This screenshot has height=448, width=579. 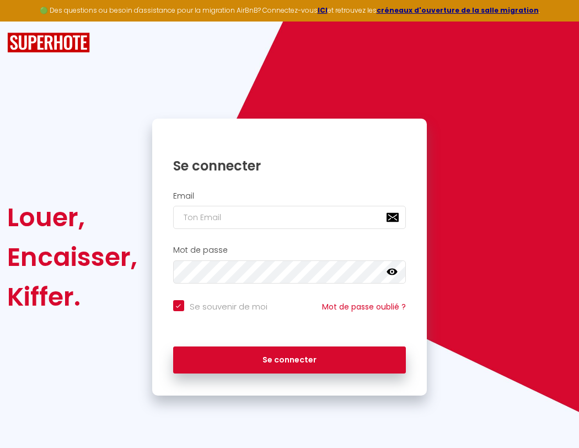 What do you see at coordinates (289, 217) in the screenshot?
I see `input: Ton Email` at bounding box center [289, 217].